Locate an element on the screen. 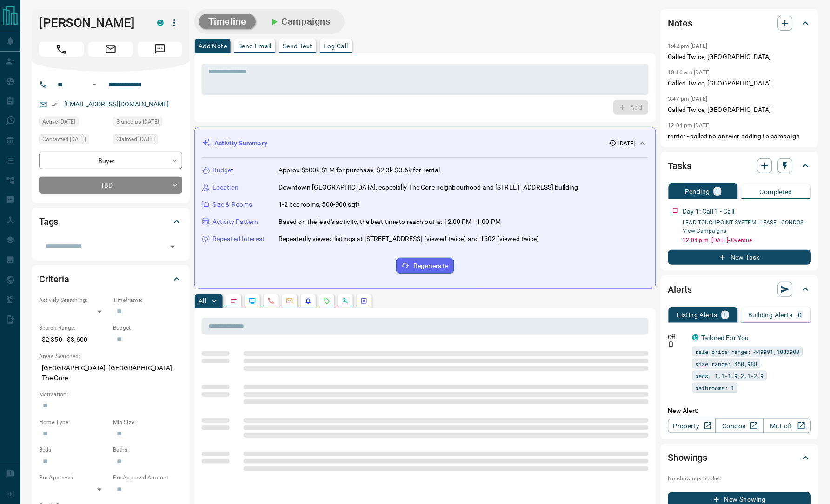 The image size is (830, 504). svg: Requests is located at coordinates (326, 301).